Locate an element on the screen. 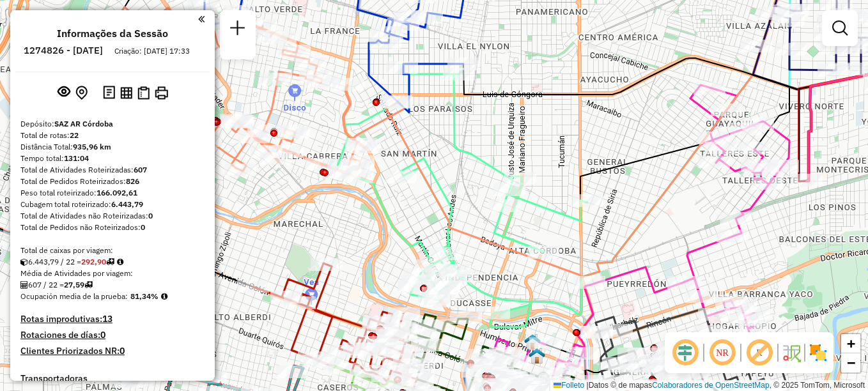 The height and width of the screenshot is (391, 868). strong: 826 is located at coordinates (132, 181).